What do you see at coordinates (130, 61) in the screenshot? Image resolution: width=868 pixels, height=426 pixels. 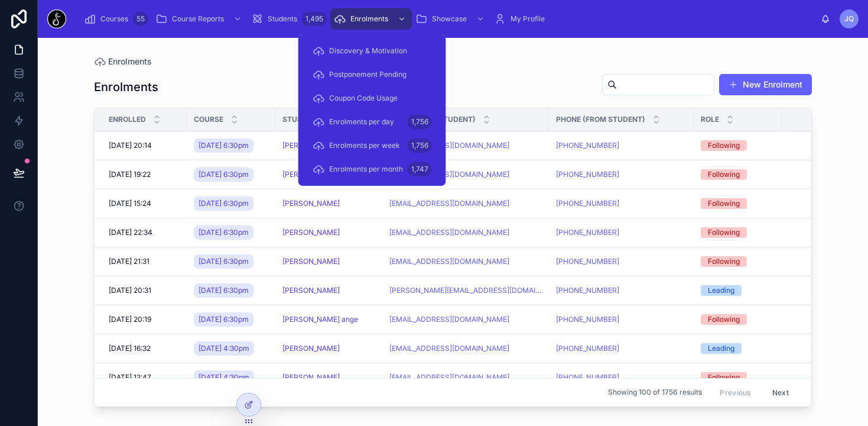 I see `span: Enrolments` at bounding box center [130, 61].